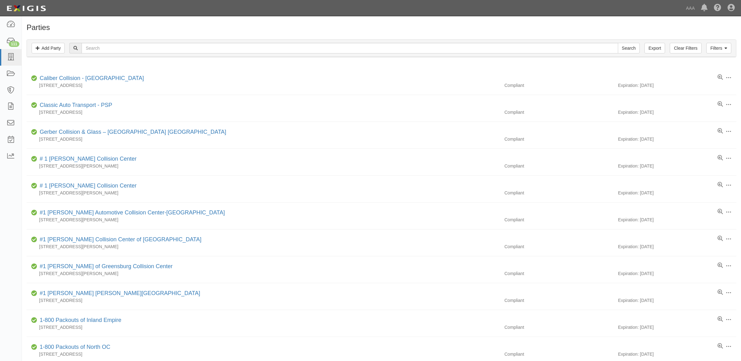 The height and width of the screenshot is (361, 741). Describe the element at coordinates (719, 48) in the screenshot. I see `a: Filters` at that location.